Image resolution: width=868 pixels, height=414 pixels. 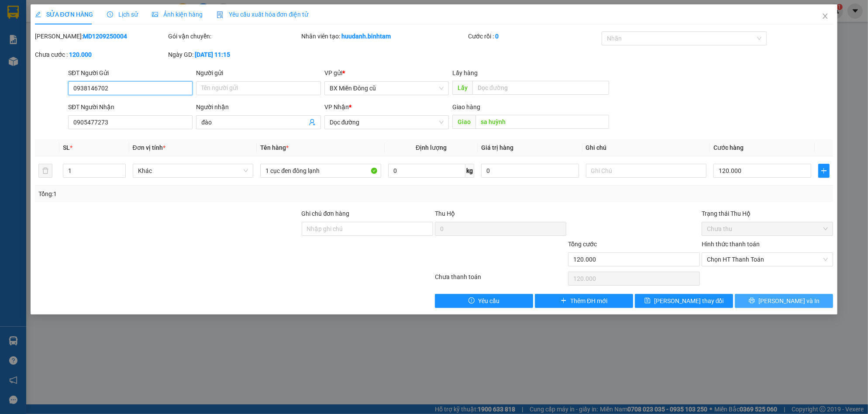 What do you see at coordinates (105, 36) in the screenshot?
I see `b: MD1209250004` at bounding box center [105, 36].